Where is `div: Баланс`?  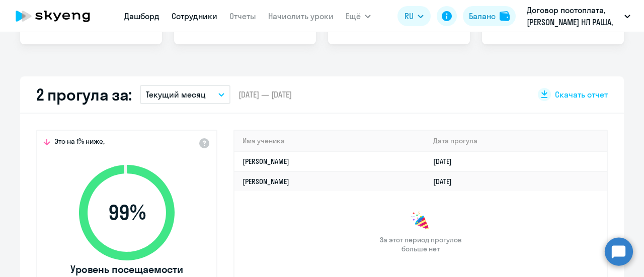 div: Баланс is located at coordinates (482, 16).